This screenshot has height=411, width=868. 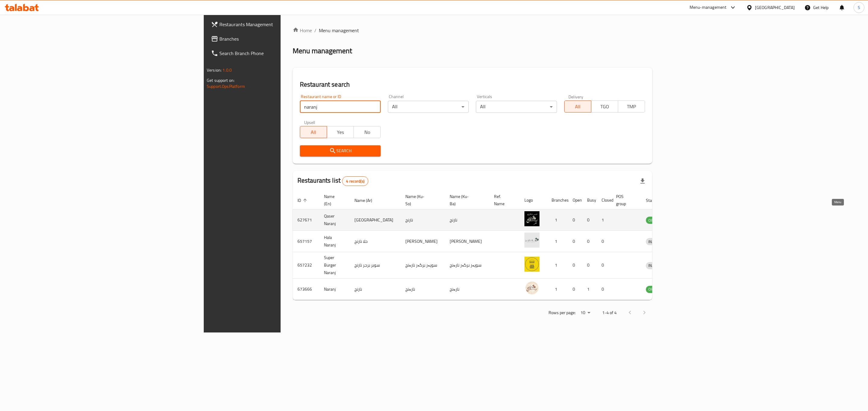 I want to click on span: Name (Ar), so click(x=367, y=201).